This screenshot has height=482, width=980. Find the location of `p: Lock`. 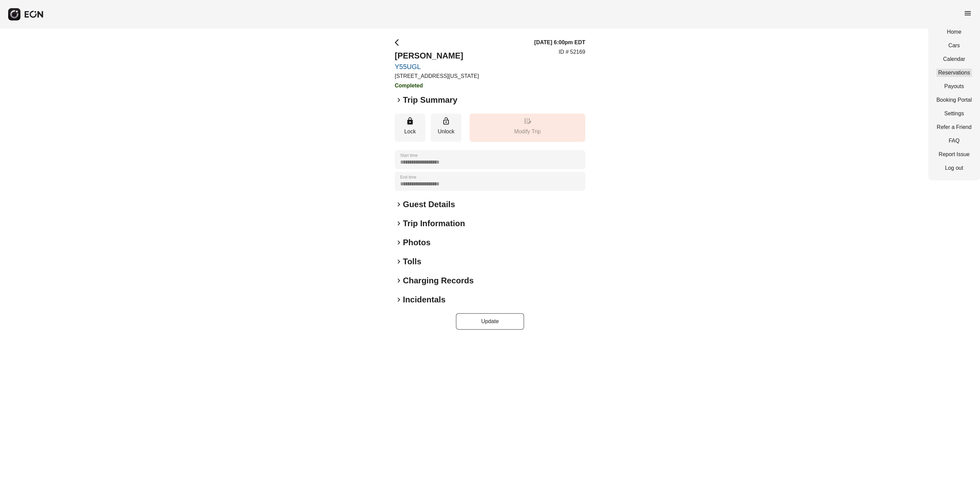

p: Lock is located at coordinates (410, 132).